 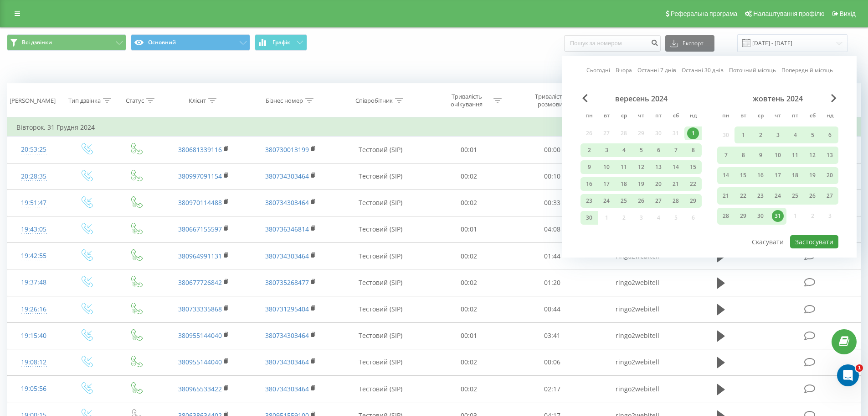 What do you see at coordinates (641, 167) in the screenshot?
I see `div: чт 12 вер 2024 р.` at bounding box center [641, 167].